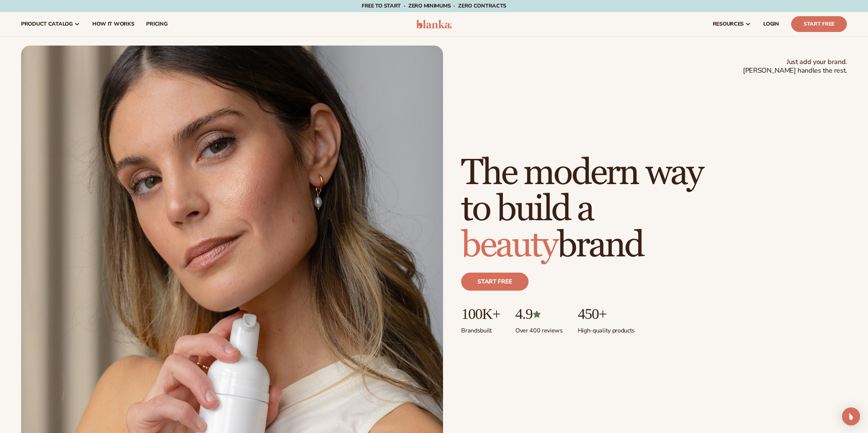 This screenshot has width=868, height=433. What do you see at coordinates (771, 24) in the screenshot?
I see `span: LOGIN` at bounding box center [771, 24].